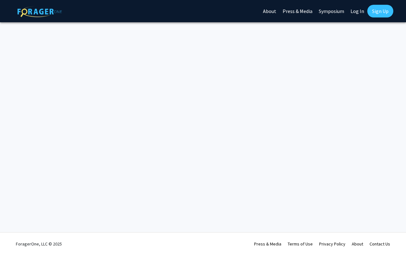 The width and height of the screenshot is (406, 255). I want to click on a: Contact Us, so click(379, 243).